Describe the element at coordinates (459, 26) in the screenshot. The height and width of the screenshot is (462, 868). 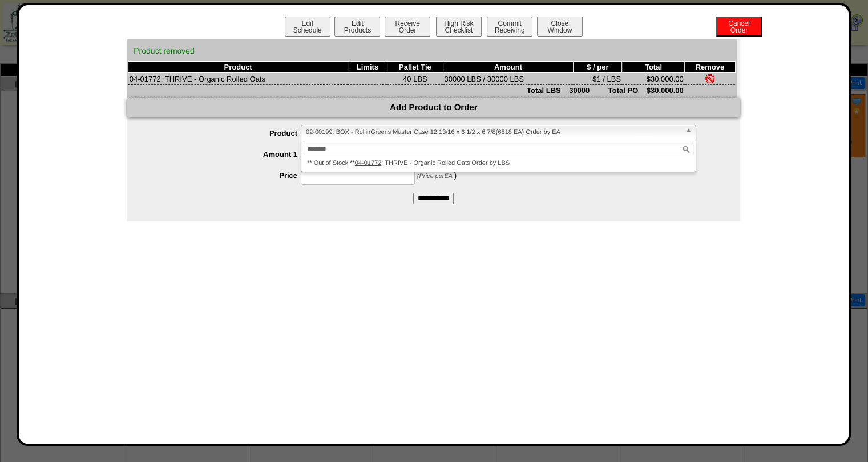
I see `button: High RiskChecklist` at that location.